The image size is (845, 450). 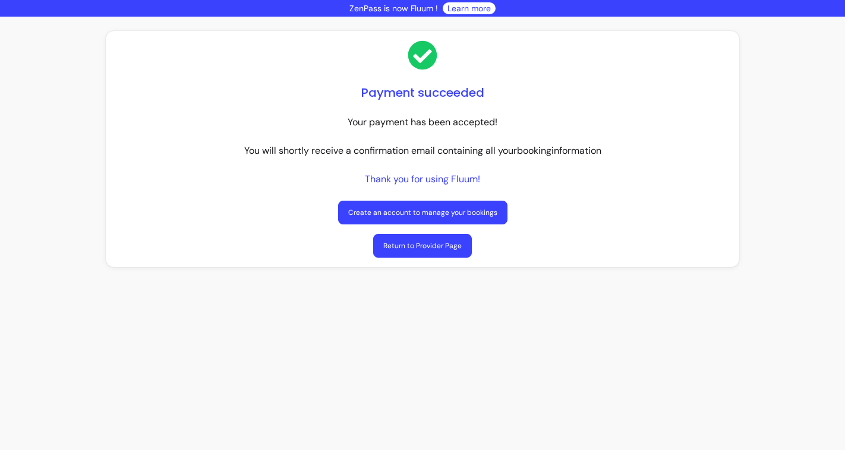 I want to click on p: ZenPass is now Fluum !, so click(x=393, y=8).